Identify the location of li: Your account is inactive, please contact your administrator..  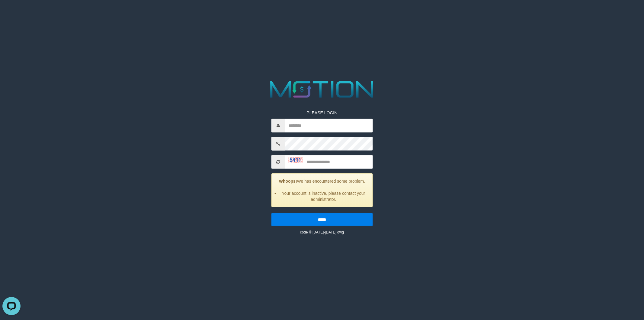
(324, 196).